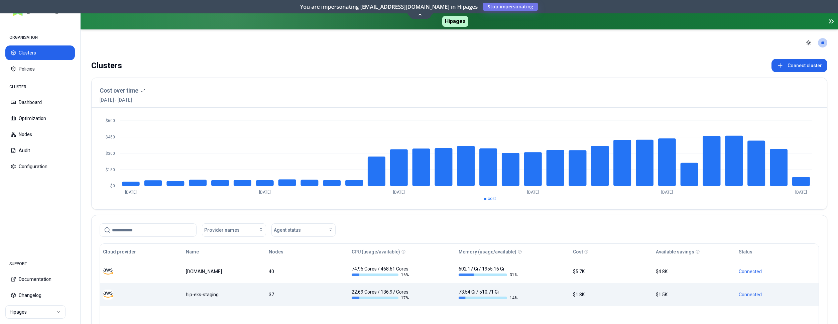  I want to click on span: Provider names, so click(222, 230).